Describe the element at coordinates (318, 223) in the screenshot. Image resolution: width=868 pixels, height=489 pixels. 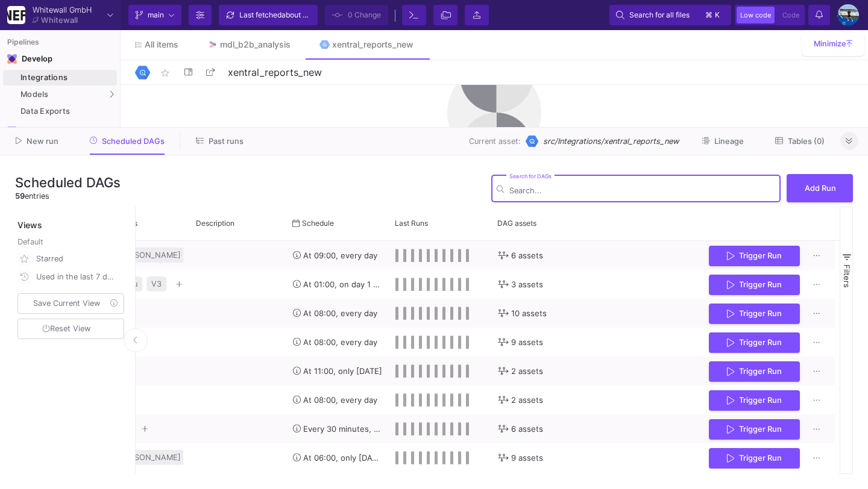
I see `span: Schedule` at that location.